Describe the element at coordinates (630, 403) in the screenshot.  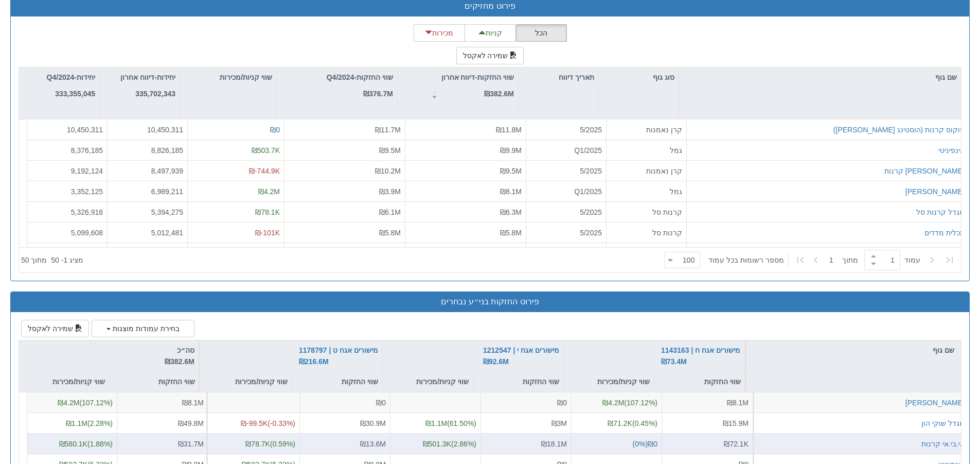
I see `span: ( 107.12 %)` at that location.